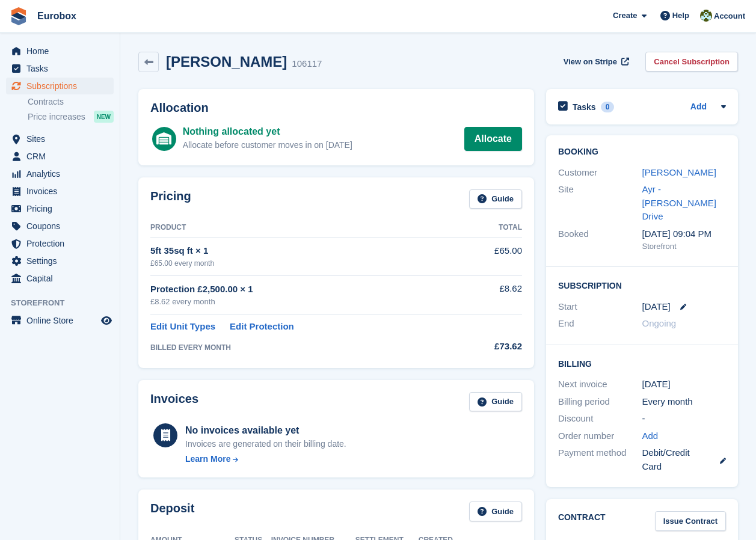 This screenshot has height=540, width=756. I want to click on td: £8.62, so click(492, 295).